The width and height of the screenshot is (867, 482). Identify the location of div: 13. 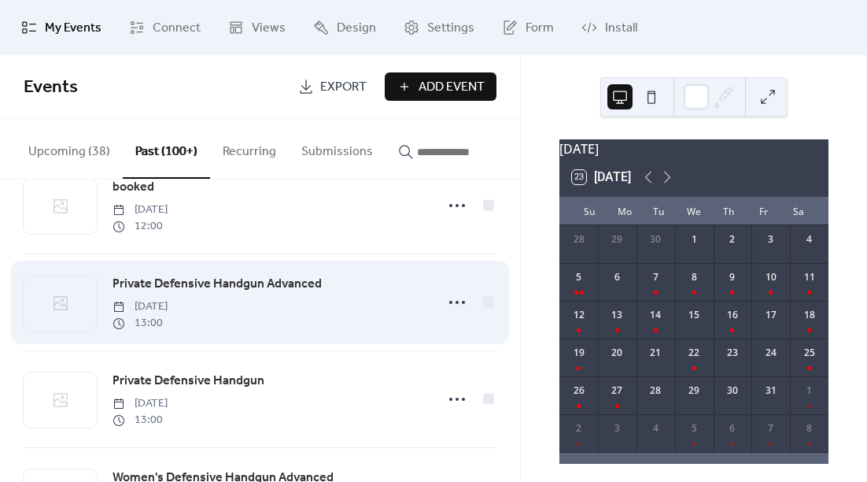
(617, 315).